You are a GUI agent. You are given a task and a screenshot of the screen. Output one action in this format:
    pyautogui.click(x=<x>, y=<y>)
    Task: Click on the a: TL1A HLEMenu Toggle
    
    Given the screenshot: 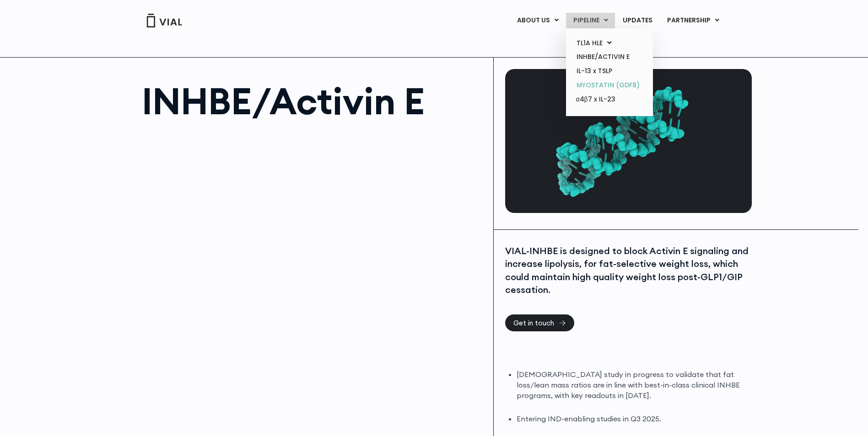 What is the action you would take?
    pyautogui.click(x=609, y=43)
    